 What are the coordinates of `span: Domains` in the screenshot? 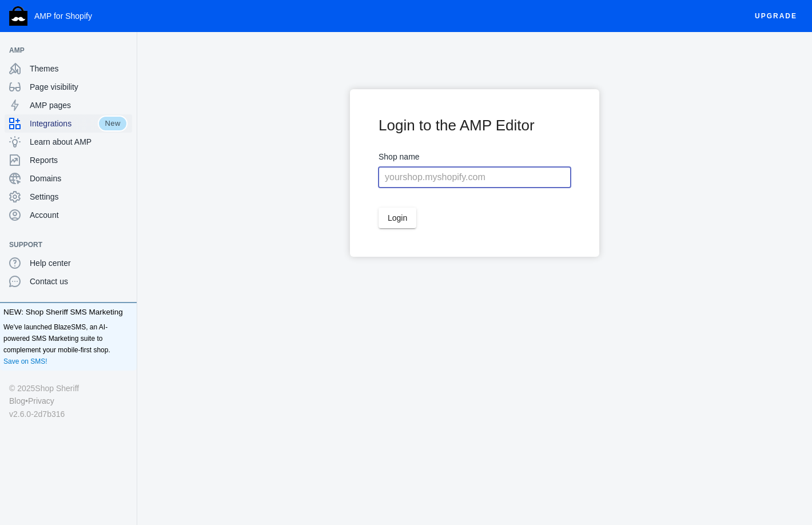 It's located at (78, 179).